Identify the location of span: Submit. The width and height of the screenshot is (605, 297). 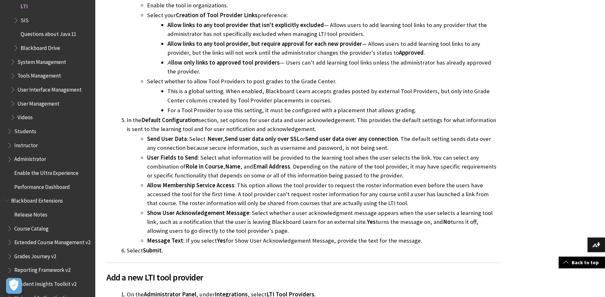
(152, 250).